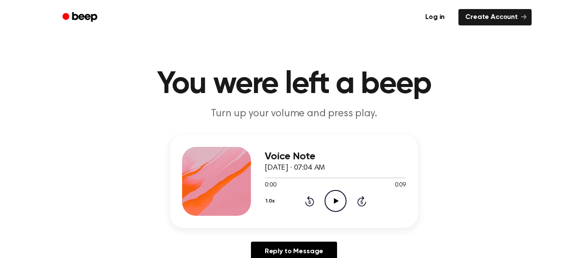 The width and height of the screenshot is (588, 258). Describe the element at coordinates (294, 84) in the screenshot. I see `h1: You were left a beep` at that location.